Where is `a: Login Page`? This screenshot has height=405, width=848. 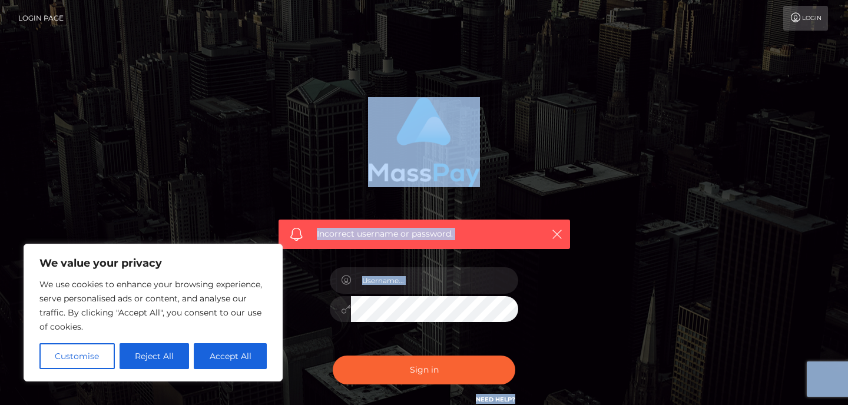 a: Login Page is located at coordinates (41, 18).